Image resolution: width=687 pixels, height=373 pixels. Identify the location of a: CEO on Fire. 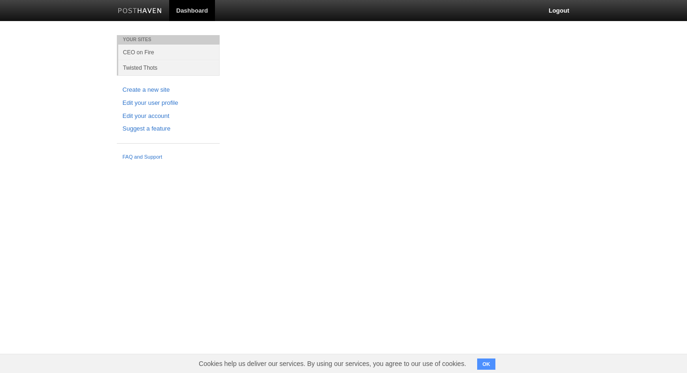
(169, 52).